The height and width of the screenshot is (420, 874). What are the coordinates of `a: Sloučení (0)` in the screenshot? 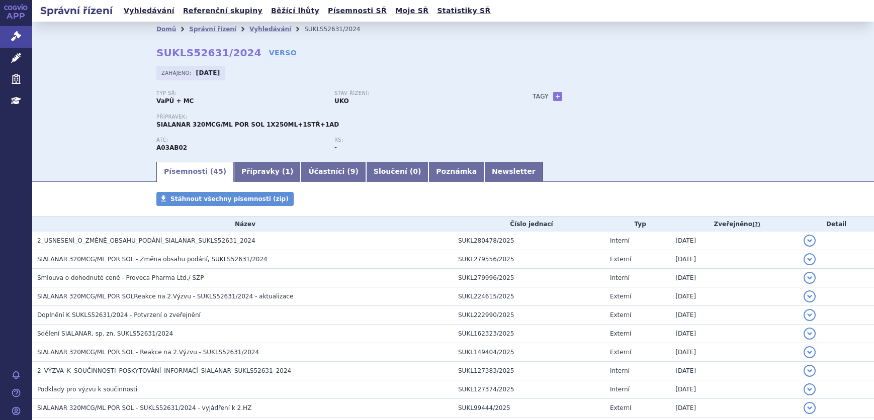 It's located at (397, 172).